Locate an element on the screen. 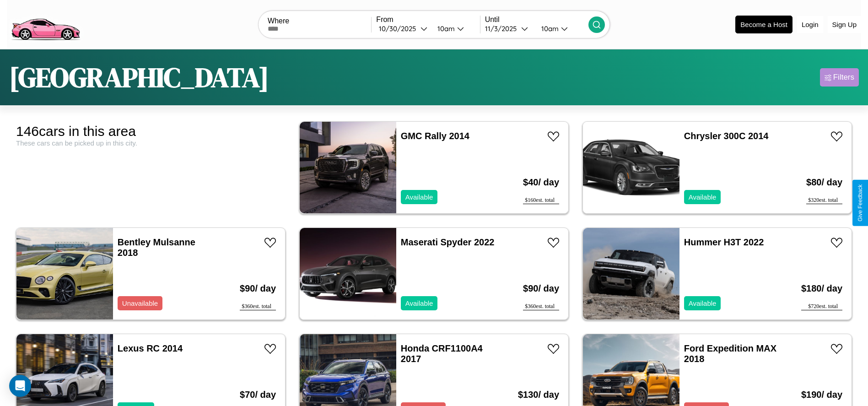 Image resolution: width=868 pixels, height=406 pixels. p: Unavailable is located at coordinates (140, 303).